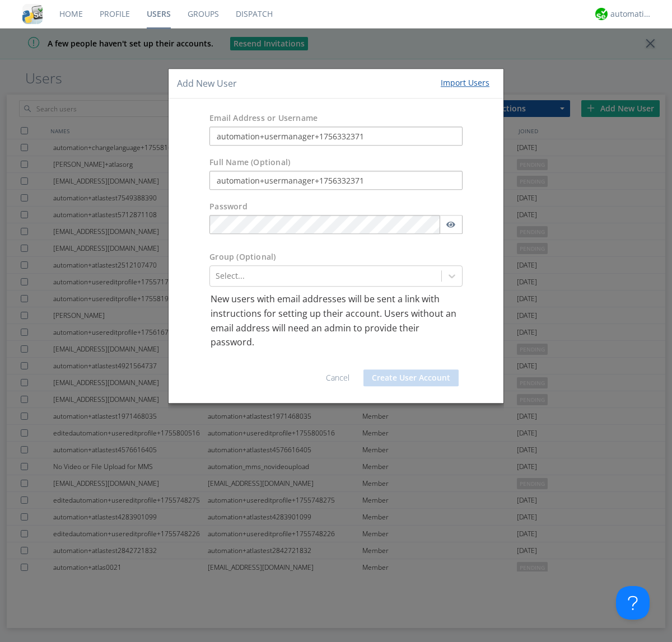 The height and width of the screenshot is (642, 672). What do you see at coordinates (336, 321) in the screenshot?
I see `p: New users with email addresses will be sent a link with instructions for setting up their account...` at bounding box center [336, 321].